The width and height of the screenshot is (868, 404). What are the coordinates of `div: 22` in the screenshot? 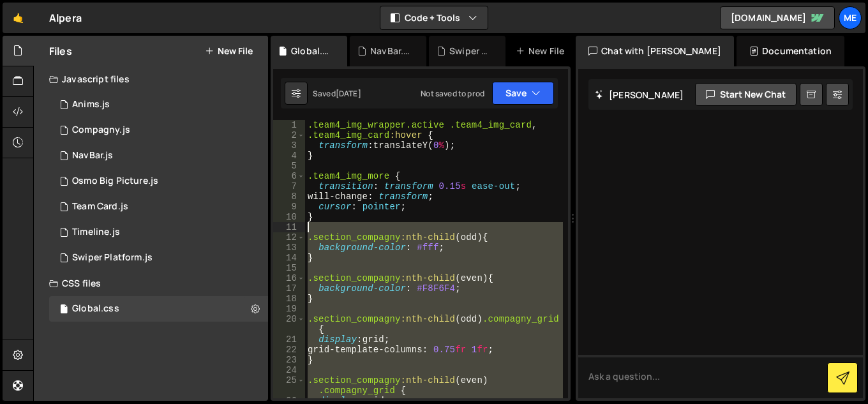 It's located at (289, 350).